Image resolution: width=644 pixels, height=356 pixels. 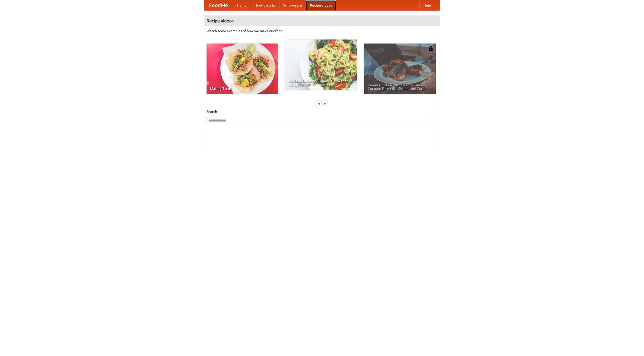 What do you see at coordinates (218, 5) in the screenshot?
I see `a: FoodMe` at bounding box center [218, 5].